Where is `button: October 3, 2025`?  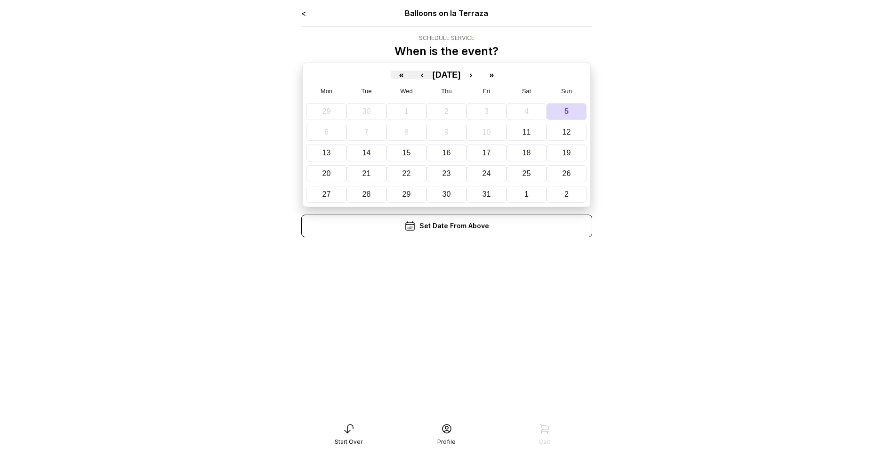 button: October 3, 2025 is located at coordinates (486, 112).